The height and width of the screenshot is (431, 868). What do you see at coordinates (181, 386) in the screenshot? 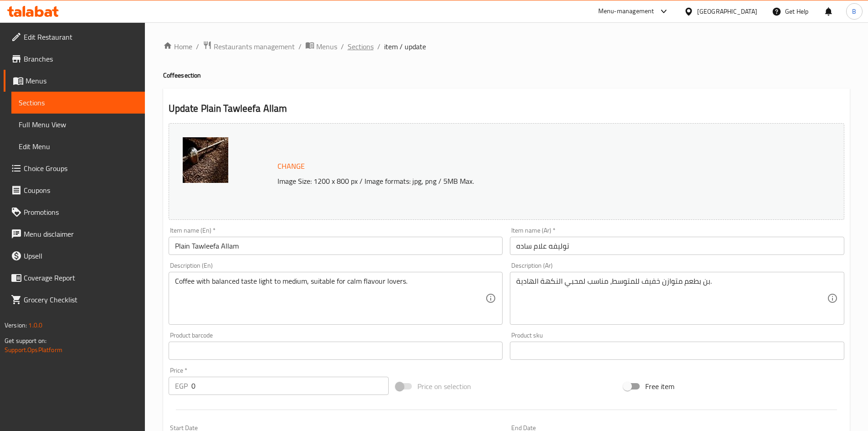
I see `p: EGP` at bounding box center [181, 386].